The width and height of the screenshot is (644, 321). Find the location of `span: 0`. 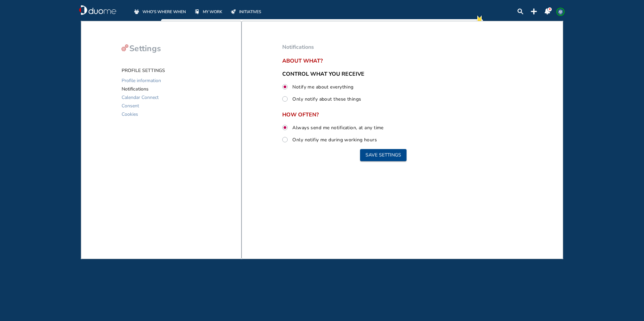

span: 0 is located at coordinates (550, 9).